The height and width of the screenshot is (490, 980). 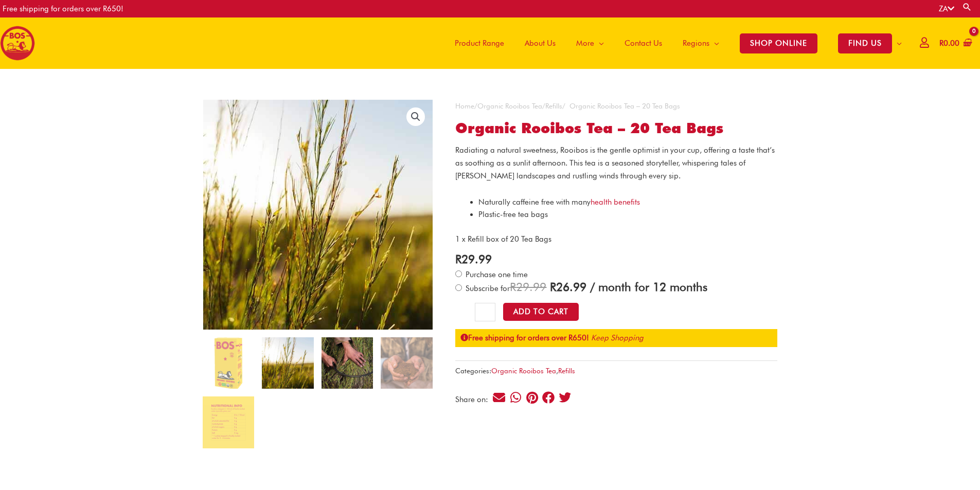 What do you see at coordinates (415, 116) in the screenshot?
I see `a: View full-screen image gallery` at bounding box center [415, 116].